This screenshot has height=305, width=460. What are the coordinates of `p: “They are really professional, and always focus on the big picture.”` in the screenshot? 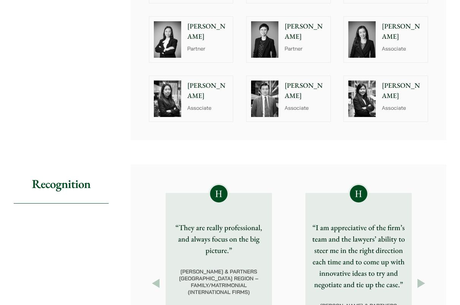 It's located at (219, 239).